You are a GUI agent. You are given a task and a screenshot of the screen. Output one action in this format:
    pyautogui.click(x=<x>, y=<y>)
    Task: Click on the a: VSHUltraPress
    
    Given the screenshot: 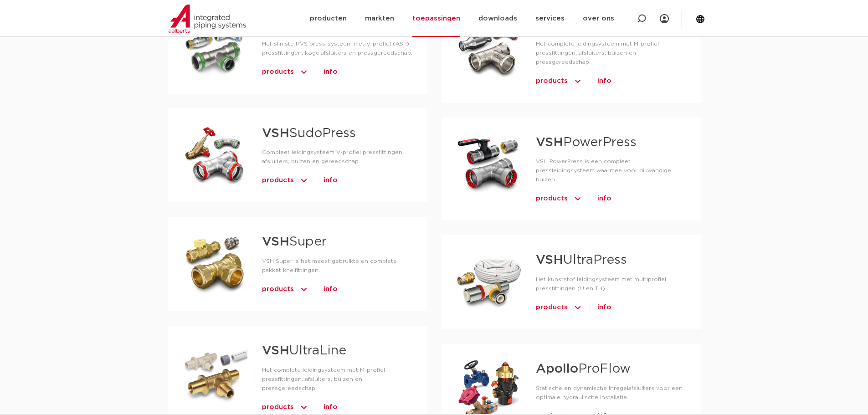 What is the action you would take?
    pyautogui.click(x=581, y=260)
    